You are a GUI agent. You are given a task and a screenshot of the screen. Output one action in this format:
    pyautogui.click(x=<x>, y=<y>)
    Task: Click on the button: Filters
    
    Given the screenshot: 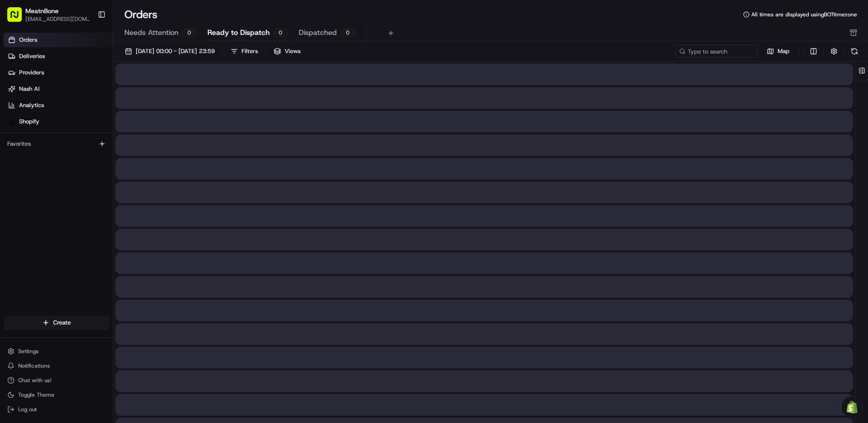 What is the action you would take?
    pyautogui.click(x=244, y=52)
    